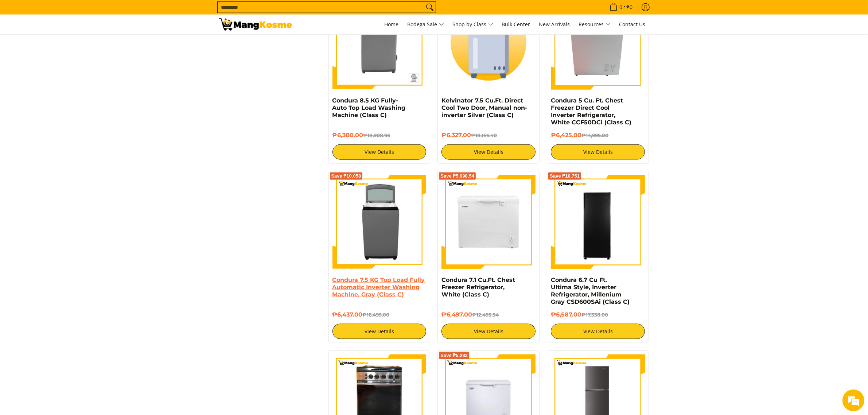  Describe the element at coordinates (633, 24) in the screenshot. I see `span: Contact Us` at that location.